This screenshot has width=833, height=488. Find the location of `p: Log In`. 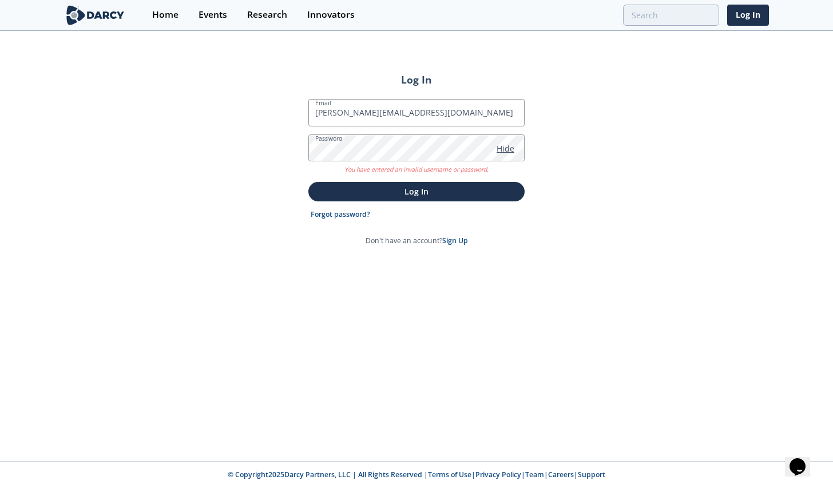

p: Log In is located at coordinates (416, 191).